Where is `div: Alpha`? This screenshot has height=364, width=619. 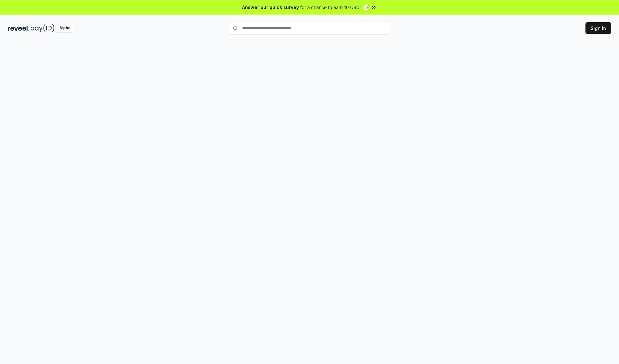 div: Alpha is located at coordinates (65, 28).